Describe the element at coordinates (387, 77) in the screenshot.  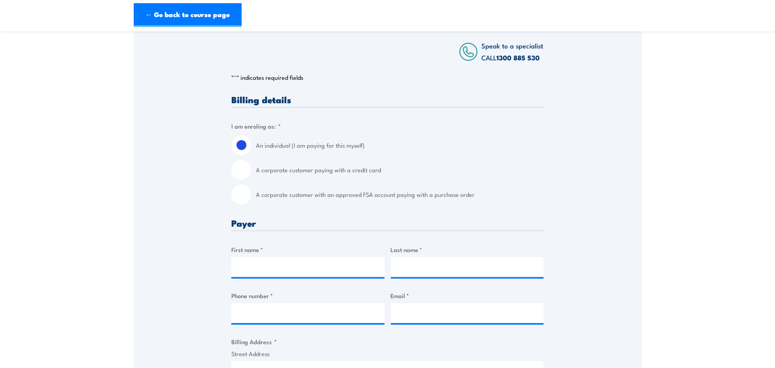
I see `p: " " indicates required fields` at that location.